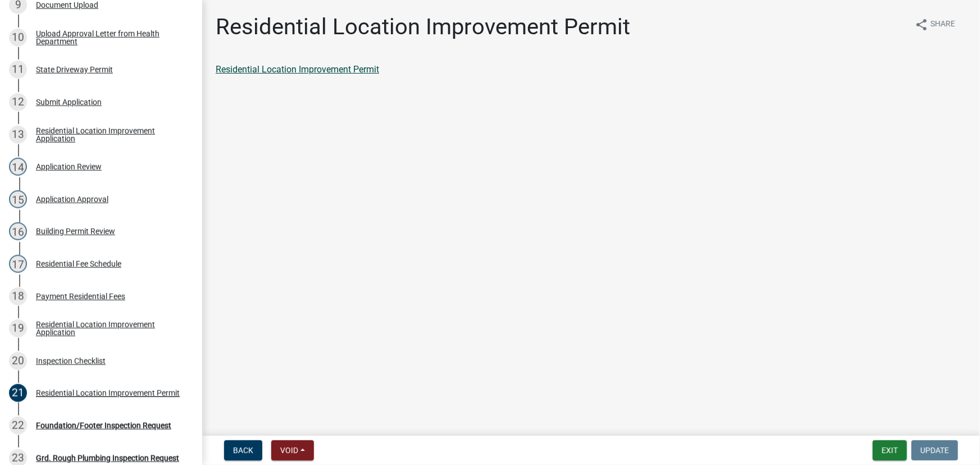 The height and width of the screenshot is (465, 980). What do you see at coordinates (423, 27) in the screenshot?
I see `h1: Residential Location Improvement Permit` at bounding box center [423, 27].